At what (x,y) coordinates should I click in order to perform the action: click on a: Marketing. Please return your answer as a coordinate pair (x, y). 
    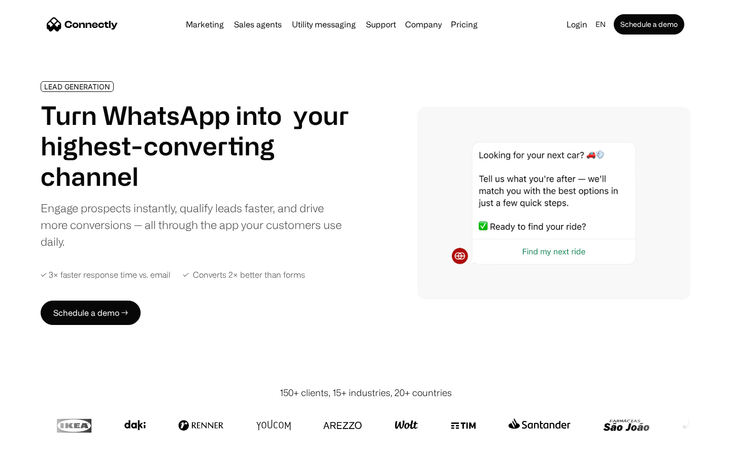
    Looking at the image, I should click on (204, 24).